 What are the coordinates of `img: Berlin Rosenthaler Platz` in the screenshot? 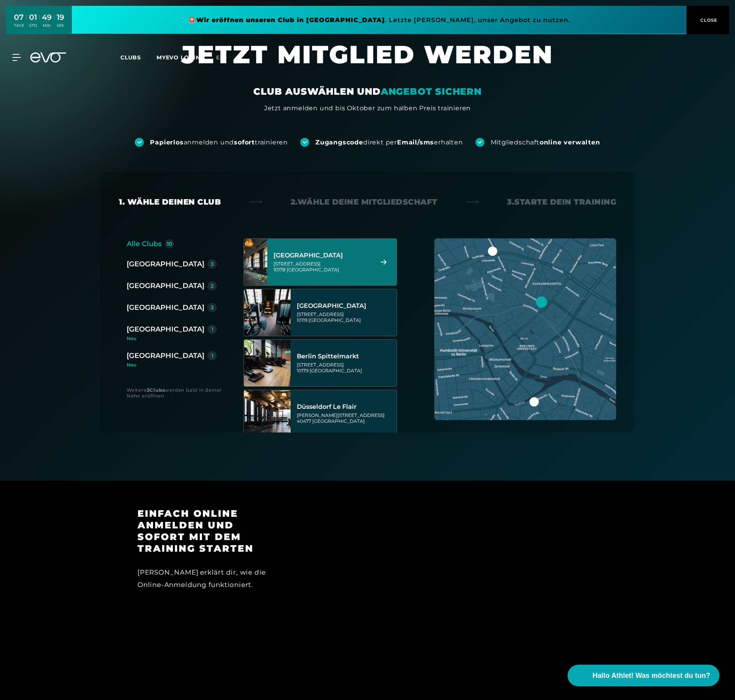 It's located at (267, 313).